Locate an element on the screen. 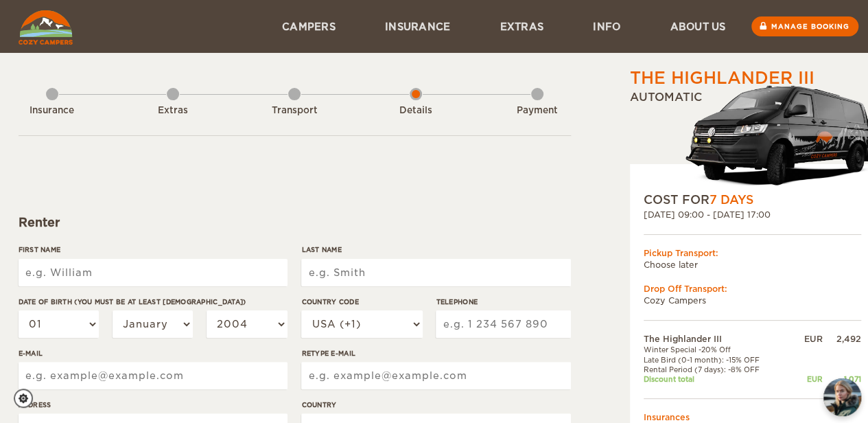 The height and width of the screenshot is (423, 868). div: Renter is located at coordinates (295, 223).